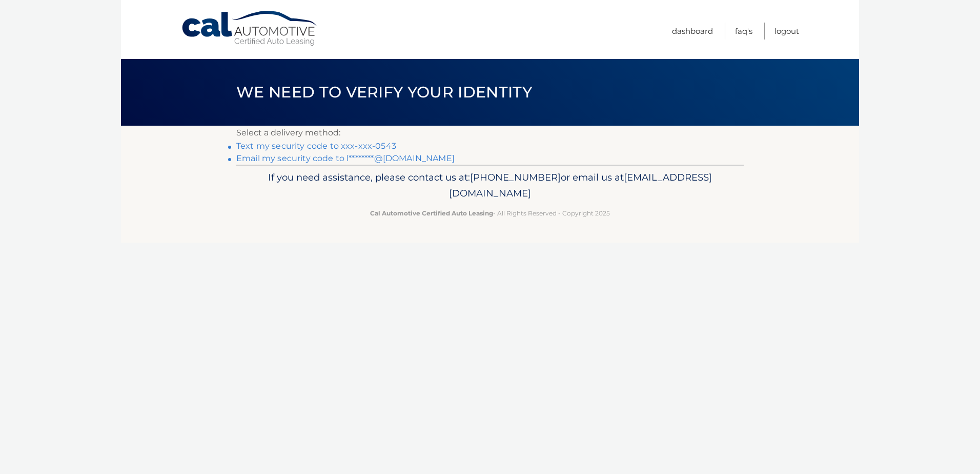  What do you see at coordinates (744, 31) in the screenshot?
I see `a: FAQ's` at bounding box center [744, 31].